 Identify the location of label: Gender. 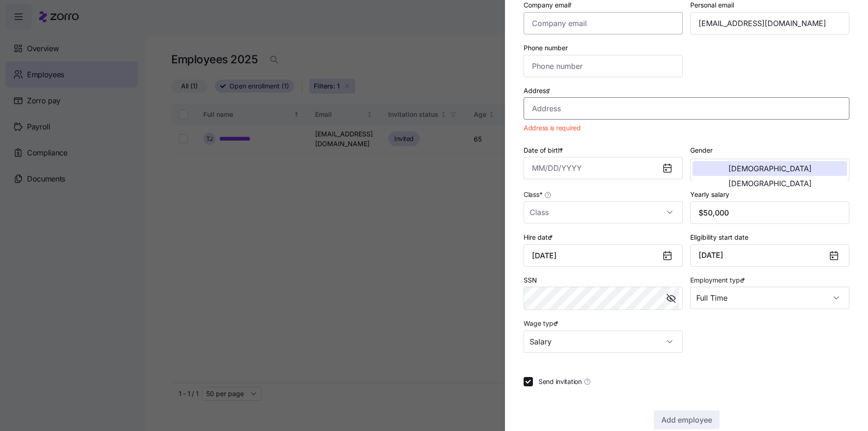
(701, 151).